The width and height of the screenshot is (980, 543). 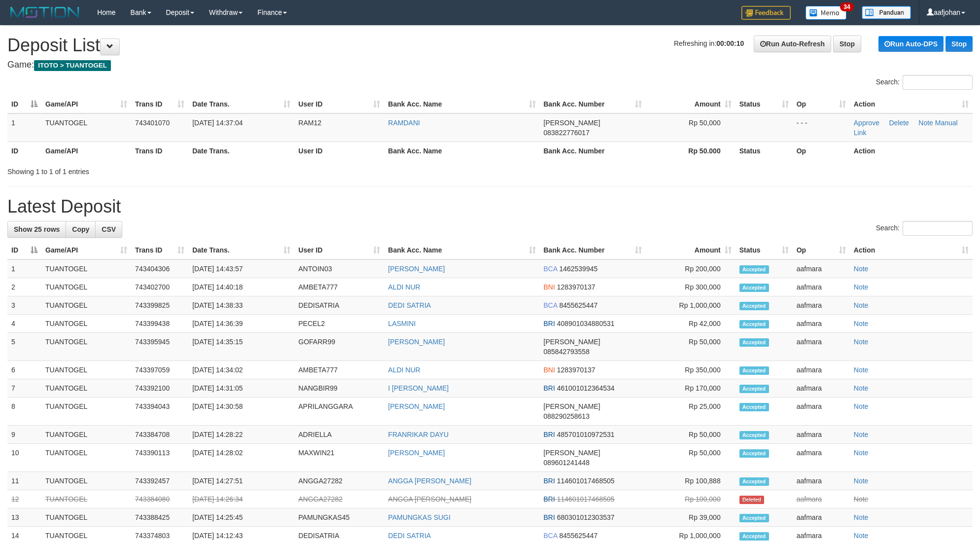 What do you see at coordinates (159, 323) in the screenshot?
I see `td: 743399438` at bounding box center [159, 323].